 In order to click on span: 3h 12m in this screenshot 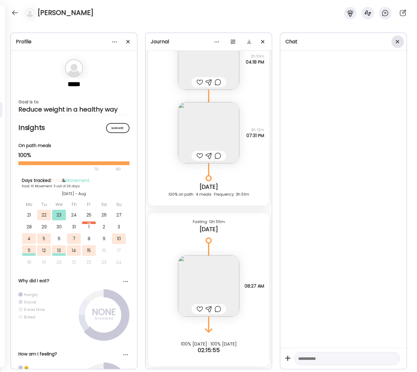, I will do `click(255, 130)`.